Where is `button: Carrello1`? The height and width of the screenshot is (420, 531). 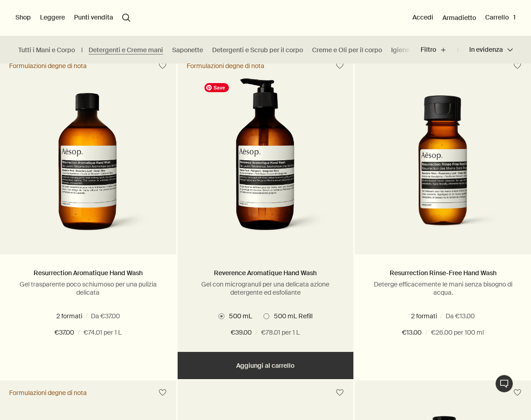
button: Carrello1 is located at coordinates (500, 18).